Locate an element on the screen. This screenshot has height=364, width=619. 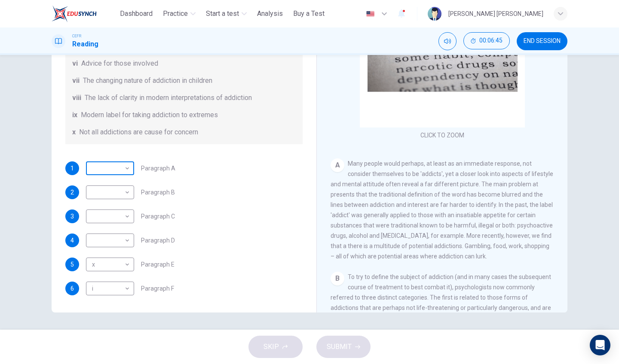
span: Modern label for taking addiction to extremes is located at coordinates (149, 115).